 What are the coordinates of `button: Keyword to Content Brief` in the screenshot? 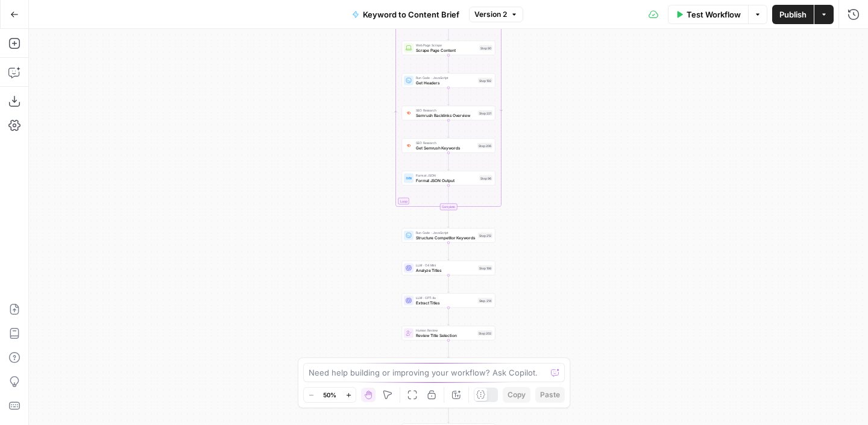 It's located at (406, 14).